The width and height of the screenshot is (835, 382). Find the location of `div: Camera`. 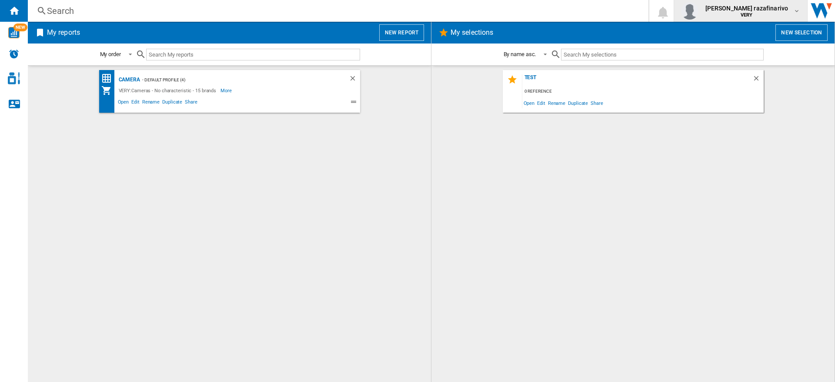

div: Camera is located at coordinates (128, 80).